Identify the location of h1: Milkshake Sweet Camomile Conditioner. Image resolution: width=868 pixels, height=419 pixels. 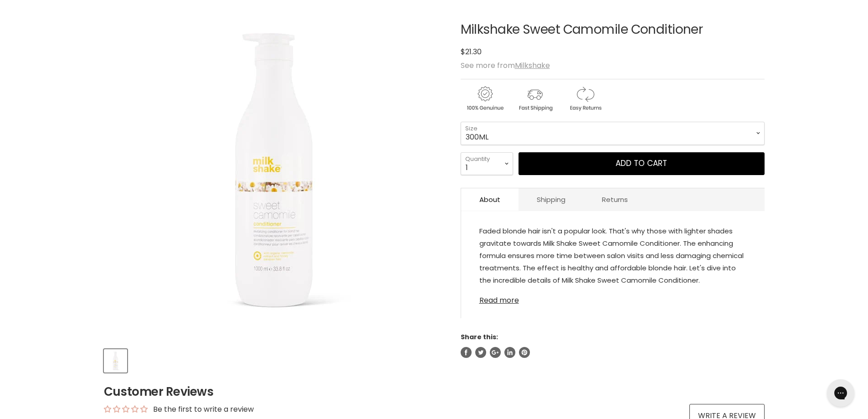
(613, 29).